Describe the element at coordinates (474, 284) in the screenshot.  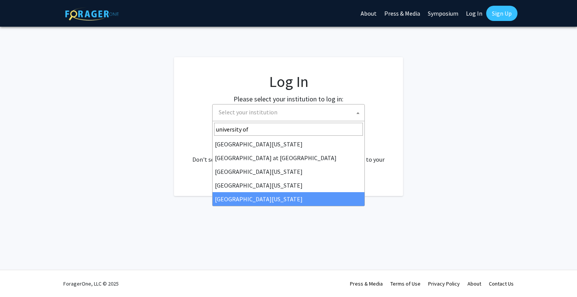
I see `a: About` at that location.